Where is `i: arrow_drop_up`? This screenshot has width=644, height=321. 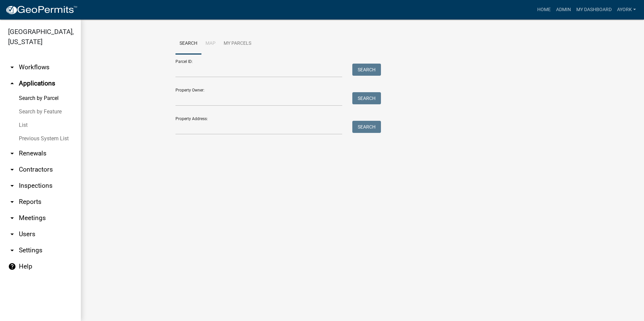 i: arrow_drop_up is located at coordinates (12, 84).